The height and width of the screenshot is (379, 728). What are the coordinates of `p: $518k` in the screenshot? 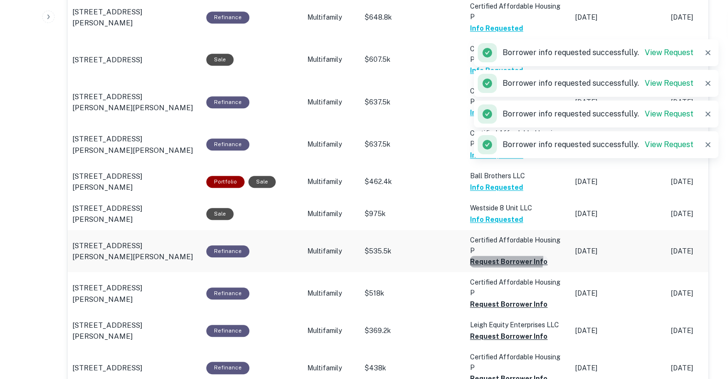 It's located at (413, 293).